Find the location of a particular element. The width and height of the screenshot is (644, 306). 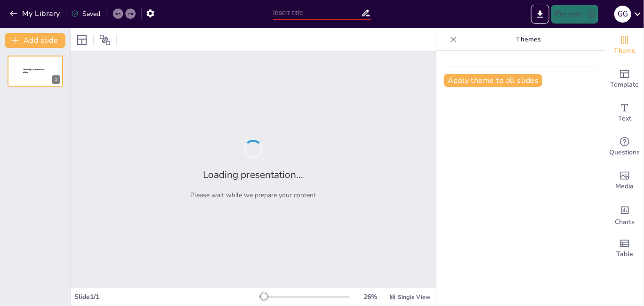

span: Template is located at coordinates (624, 85).